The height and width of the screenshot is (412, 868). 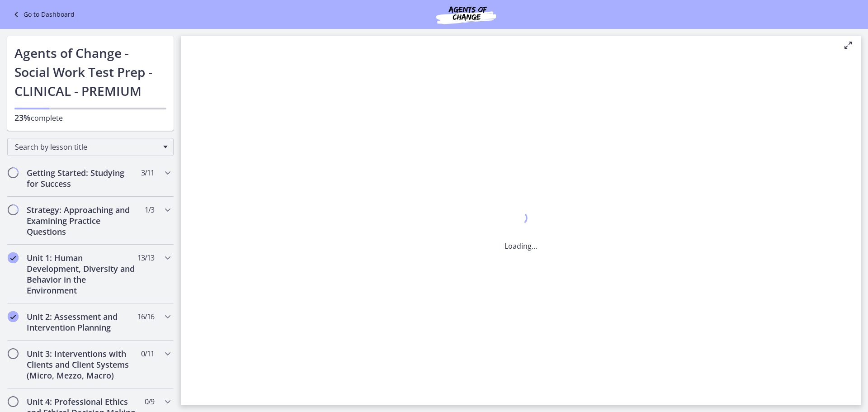 I want to click on span: 13 / 13, so click(x=145, y=258).